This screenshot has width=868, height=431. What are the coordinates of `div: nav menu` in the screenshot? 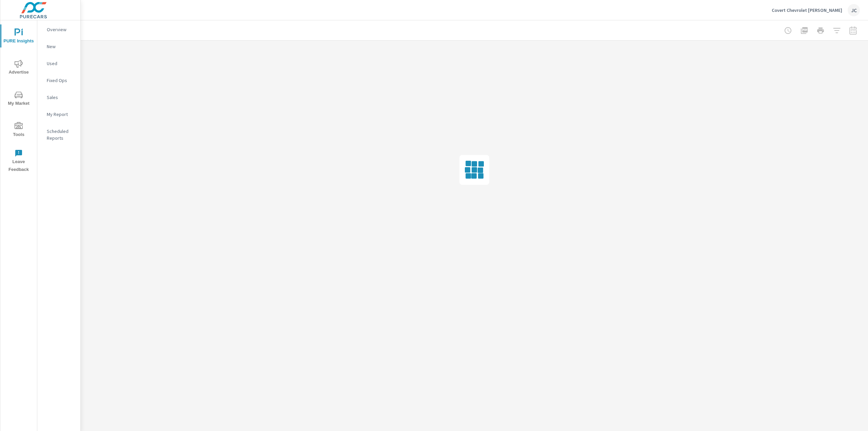 It's located at (19, 98).